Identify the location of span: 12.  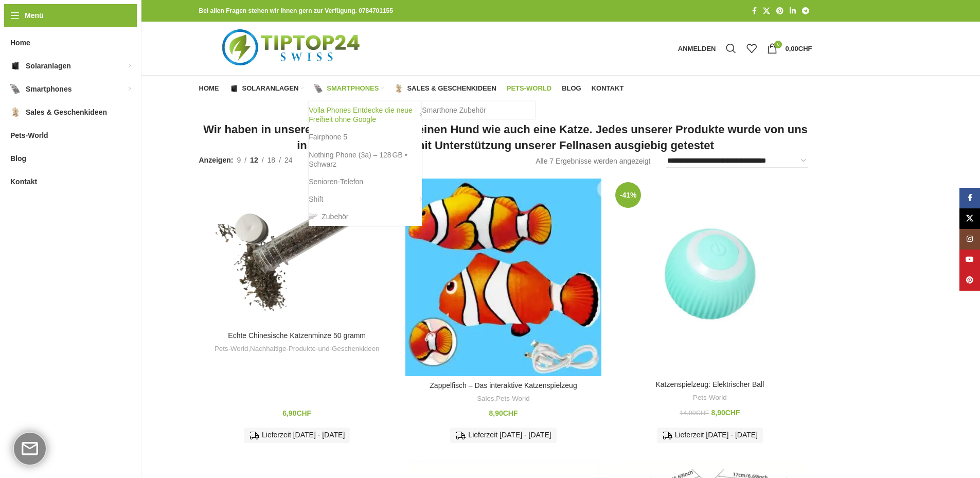
(254, 160).